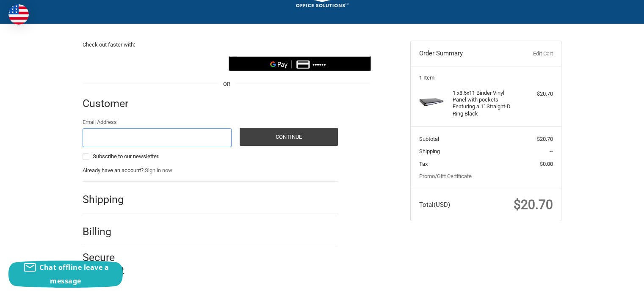 The height and width of the screenshot is (294, 644). I want to click on h4: 1 x 8.5x11 Binder Vinyl Panel with pockets Featuring a 1" Straight-D Ring Black, so click(484, 103).